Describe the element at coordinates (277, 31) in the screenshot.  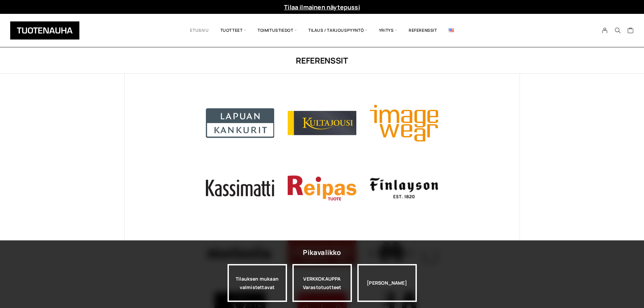
I see `span: Toimitustiedot` at that location.